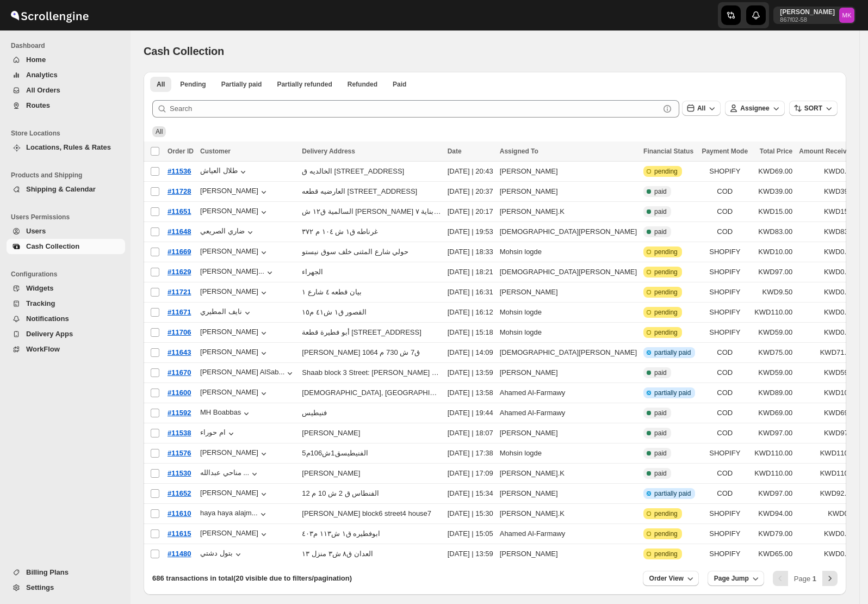 Image resolution: width=868 pixels, height=604 pixels. Describe the element at coordinates (179, 554) in the screenshot. I see `button: #11480` at that location.